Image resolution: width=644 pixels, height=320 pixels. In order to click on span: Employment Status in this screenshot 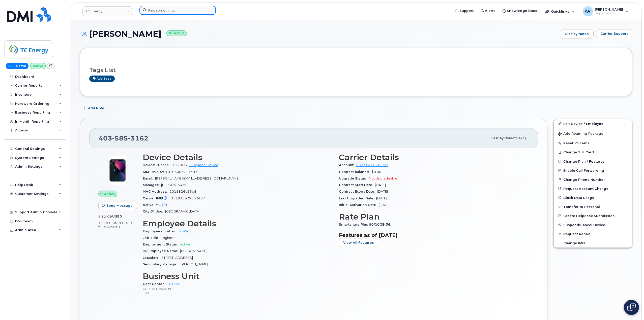, I will do `click(161, 244)`.